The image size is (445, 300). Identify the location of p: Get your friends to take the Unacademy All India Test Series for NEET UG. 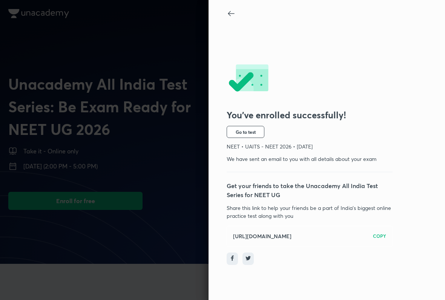
(310, 191).